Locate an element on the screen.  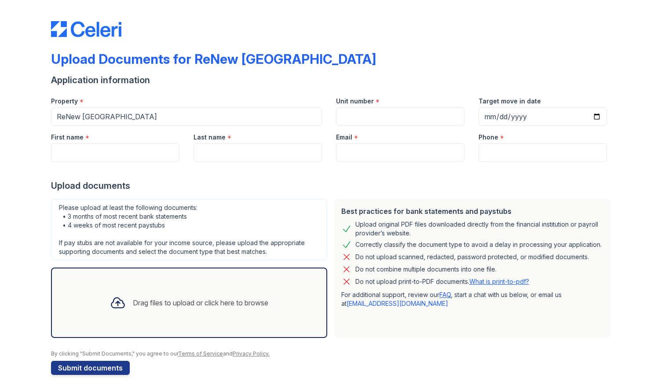
div: Please upload at least the following documents: • 3 months of most recent bank statements • 4 wee... is located at coordinates (189, 229).